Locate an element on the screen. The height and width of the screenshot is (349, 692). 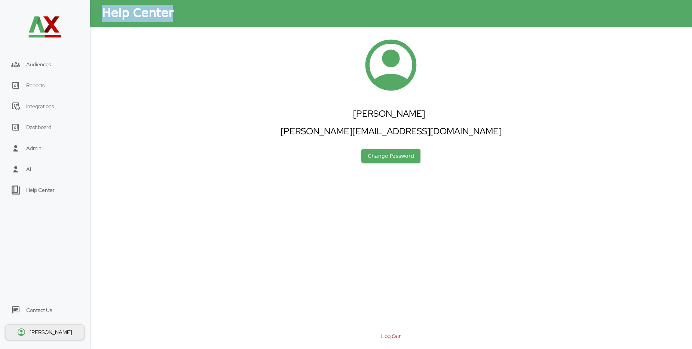
div: AI is located at coordinates (28, 169).